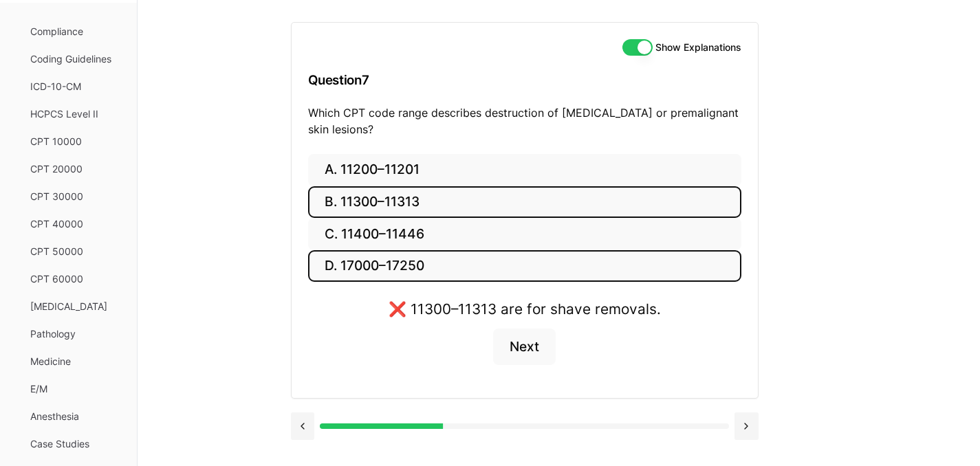 This screenshot has height=466, width=980. What do you see at coordinates (77, 196) in the screenshot?
I see `button: CPT 30000` at bounding box center [77, 196].